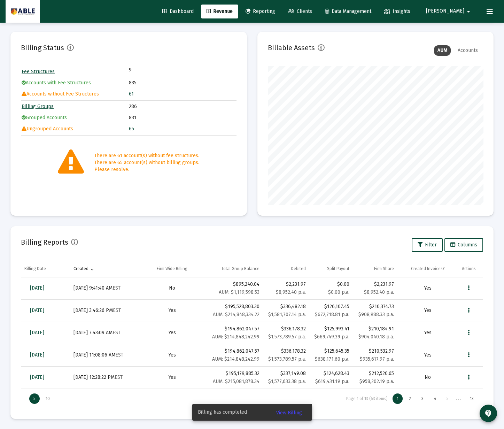 This screenshot has width=504, height=429. I want to click on div: Display 5 items on page, so click(34, 398).